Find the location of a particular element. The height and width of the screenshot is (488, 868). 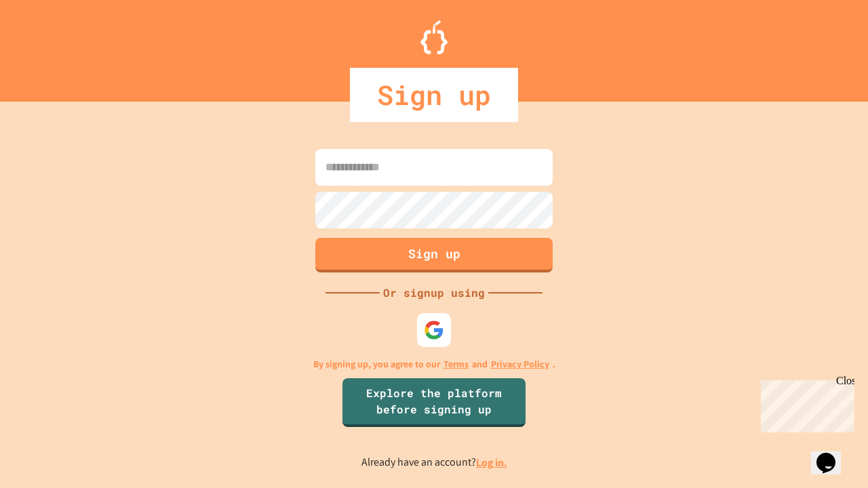

button: Sign up is located at coordinates (434, 255).